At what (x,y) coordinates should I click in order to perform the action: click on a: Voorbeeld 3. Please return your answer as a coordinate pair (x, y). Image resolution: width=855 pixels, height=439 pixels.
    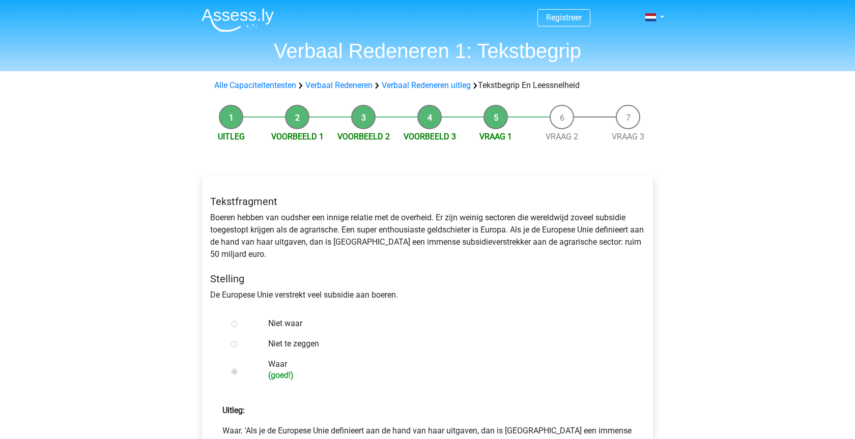
    Looking at the image, I should click on (430, 136).